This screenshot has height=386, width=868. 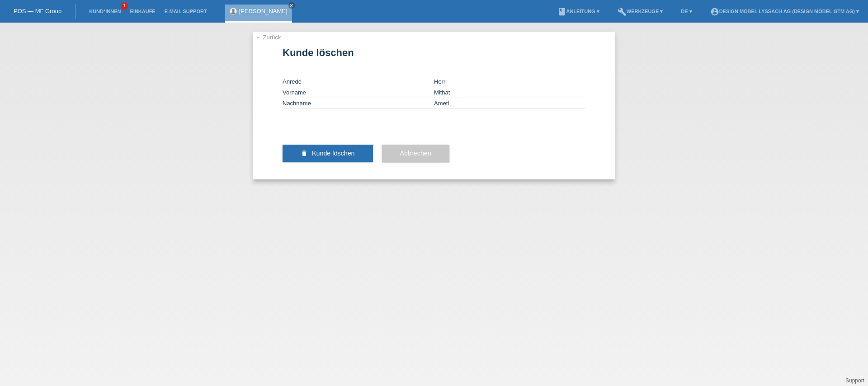 What do you see at coordinates (562, 12) in the screenshot?
I see `i: book` at bounding box center [562, 12].